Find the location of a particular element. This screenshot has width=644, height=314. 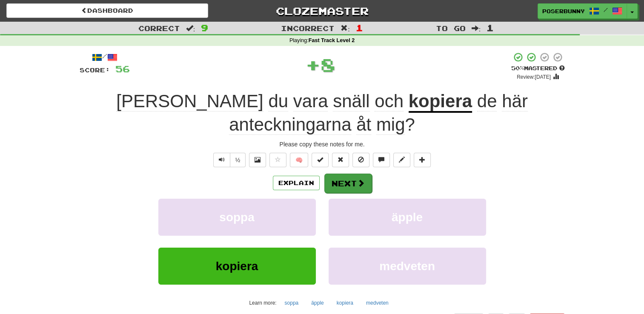

span: snäll is located at coordinates (351, 101).